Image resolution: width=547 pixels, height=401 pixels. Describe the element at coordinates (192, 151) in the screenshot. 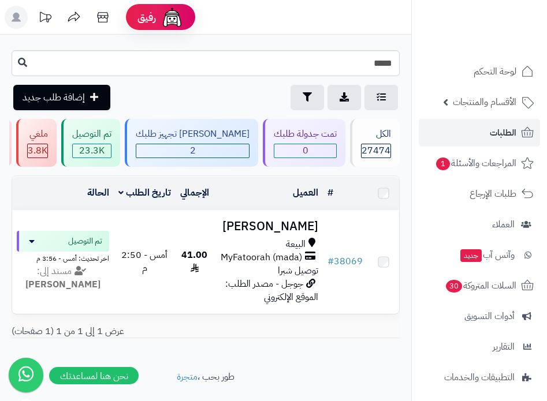

I see `div: 2` at that location.